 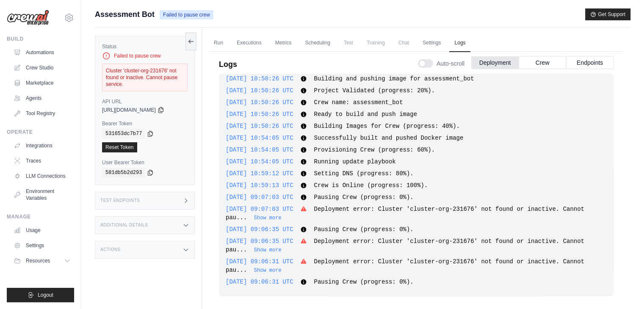 I want to click on a: Usage, so click(x=42, y=230).